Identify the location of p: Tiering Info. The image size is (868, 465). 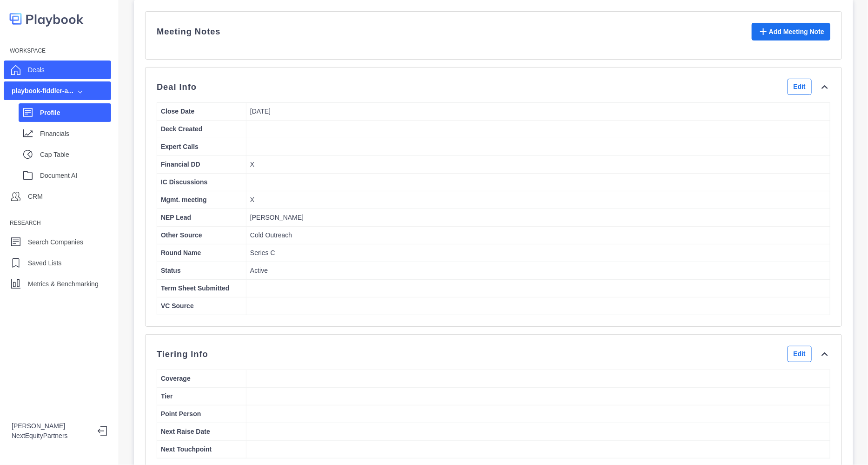
(182, 354).